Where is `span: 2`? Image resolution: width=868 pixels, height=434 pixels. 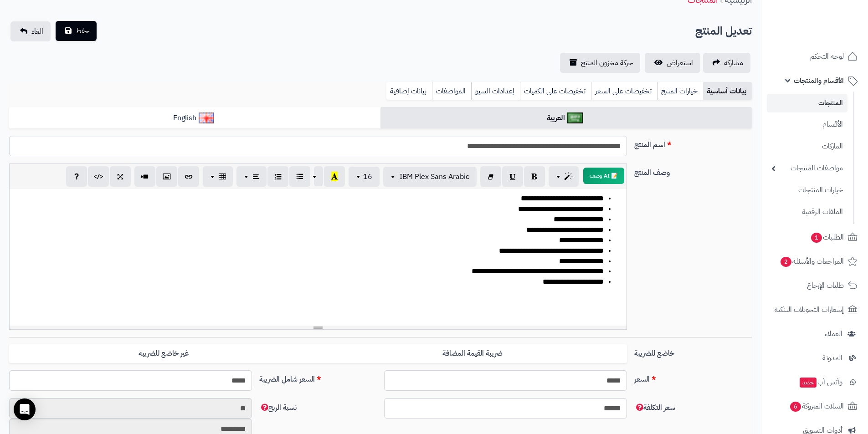
span: 2 is located at coordinates (786, 262).